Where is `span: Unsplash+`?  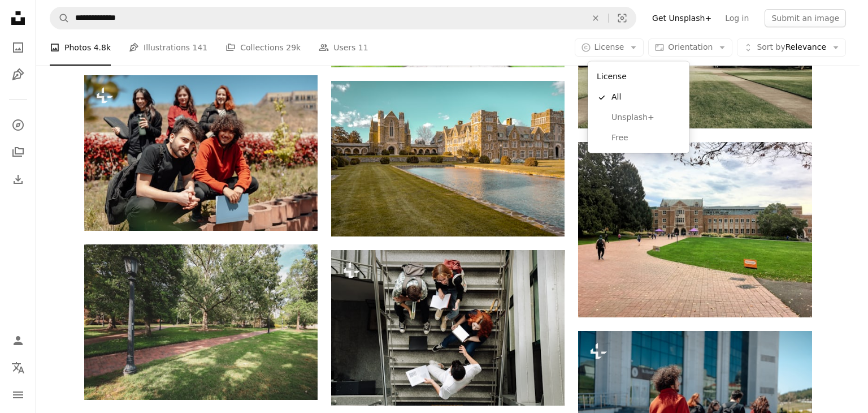
span: Unsplash+ is located at coordinates (646, 117).